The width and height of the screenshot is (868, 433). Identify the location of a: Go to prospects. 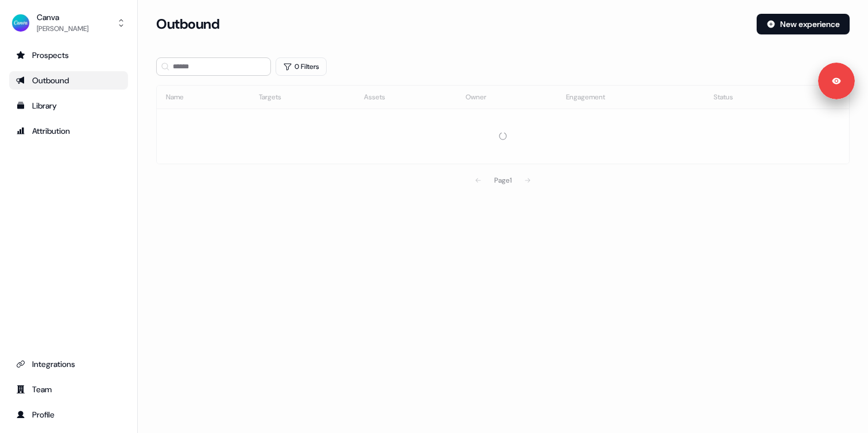
(68, 55).